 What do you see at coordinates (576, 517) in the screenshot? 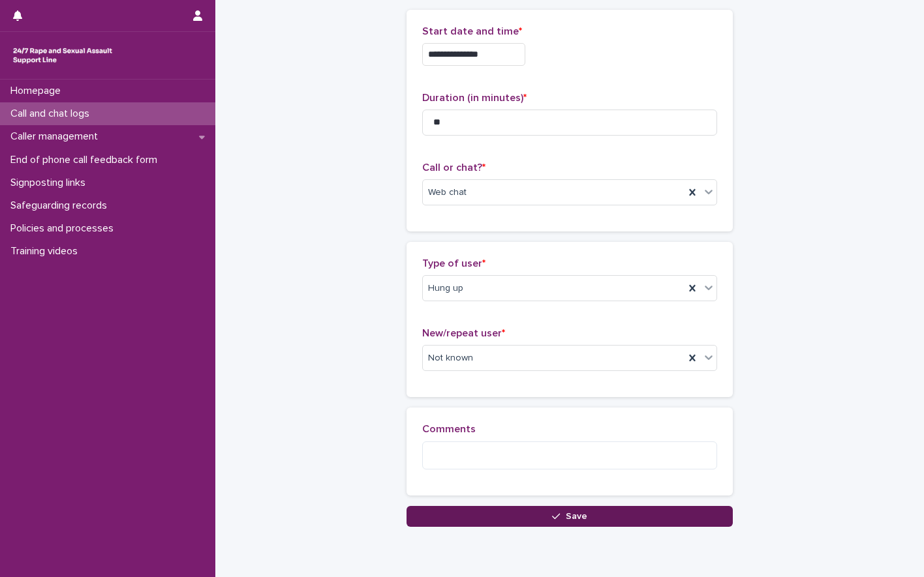
I see `span: Save` at bounding box center [576, 517].